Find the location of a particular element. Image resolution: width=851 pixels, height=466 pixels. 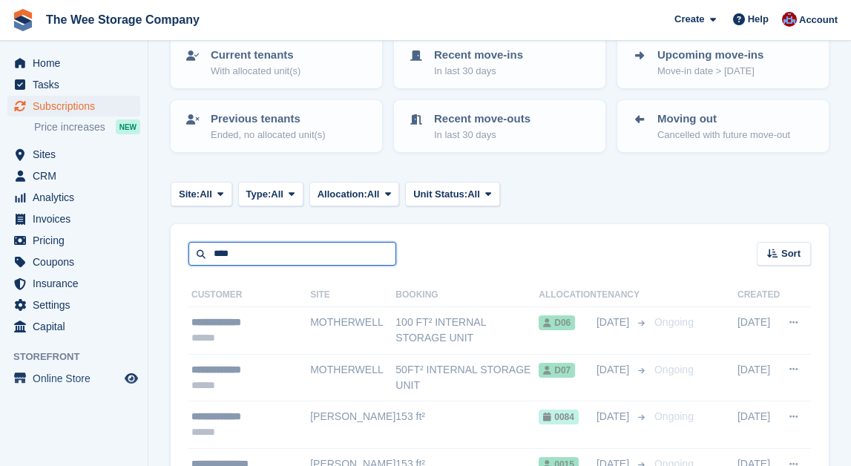

p: Ended, no allocated unit(s) is located at coordinates (268, 135).